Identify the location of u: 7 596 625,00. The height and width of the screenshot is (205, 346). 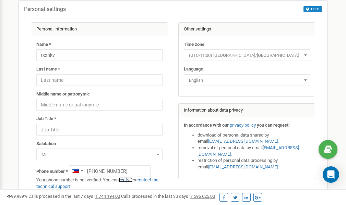
(203, 196).